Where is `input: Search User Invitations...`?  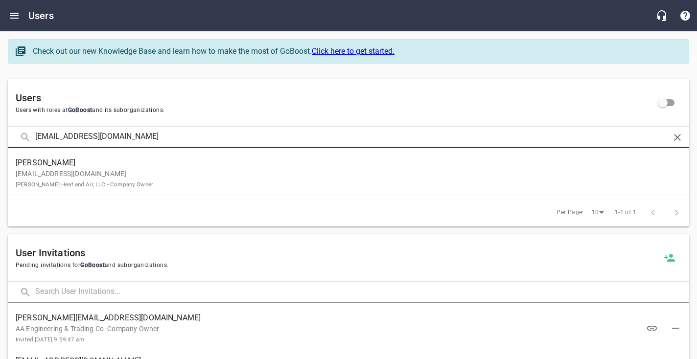
input: Search User Invitations... is located at coordinates (362, 292).